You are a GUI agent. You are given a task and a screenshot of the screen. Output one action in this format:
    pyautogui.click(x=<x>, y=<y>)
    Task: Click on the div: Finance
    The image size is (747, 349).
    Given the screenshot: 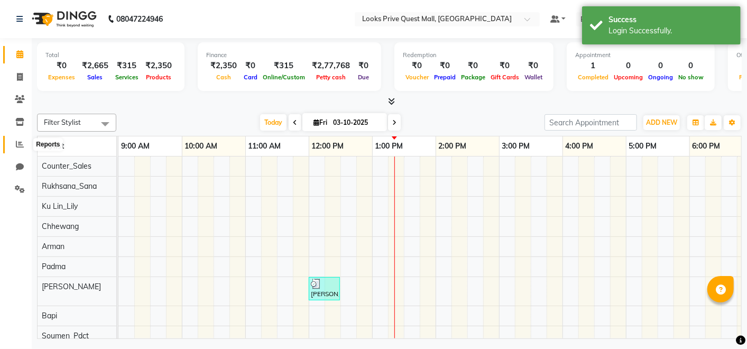 What is the action you would take?
    pyautogui.click(x=289, y=55)
    